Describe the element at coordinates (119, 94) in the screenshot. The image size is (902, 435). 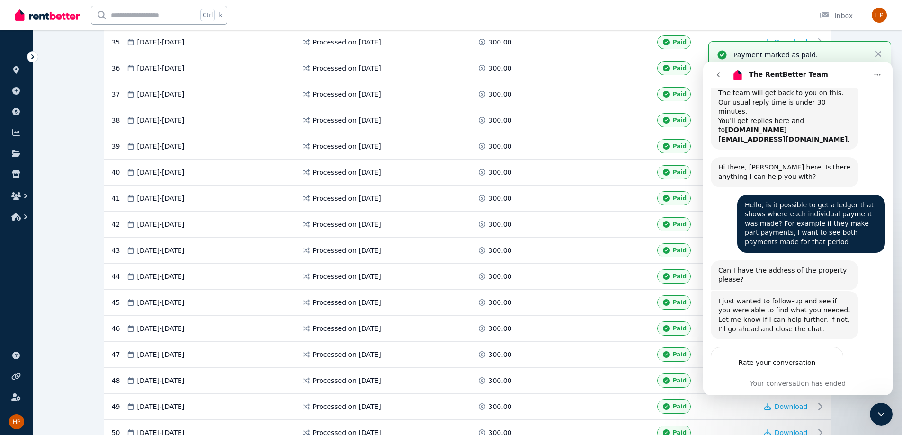
I see `div: 37` at that location.